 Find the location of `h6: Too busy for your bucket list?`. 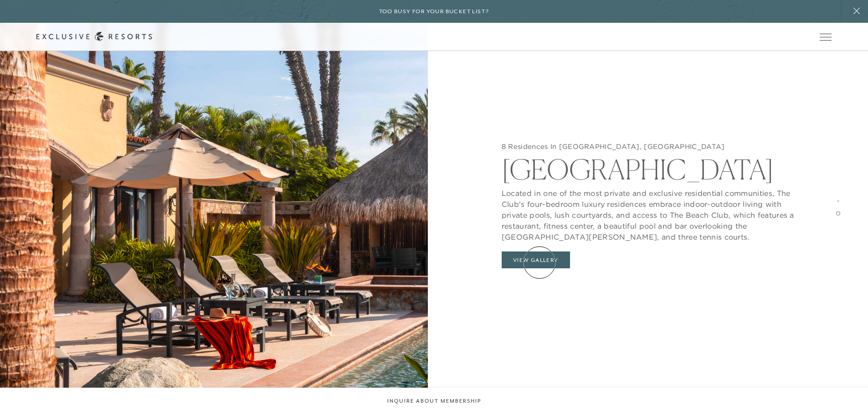

h6: Too busy for your bucket list? is located at coordinates (435, 11).